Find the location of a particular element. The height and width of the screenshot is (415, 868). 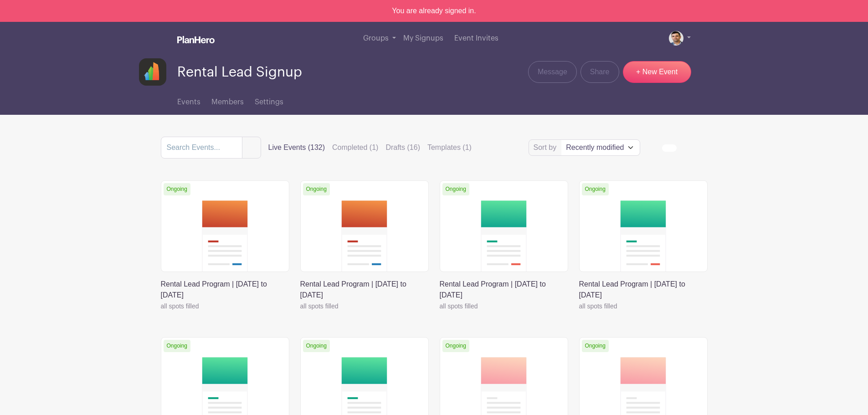

div: order and view is located at coordinates (685, 148).